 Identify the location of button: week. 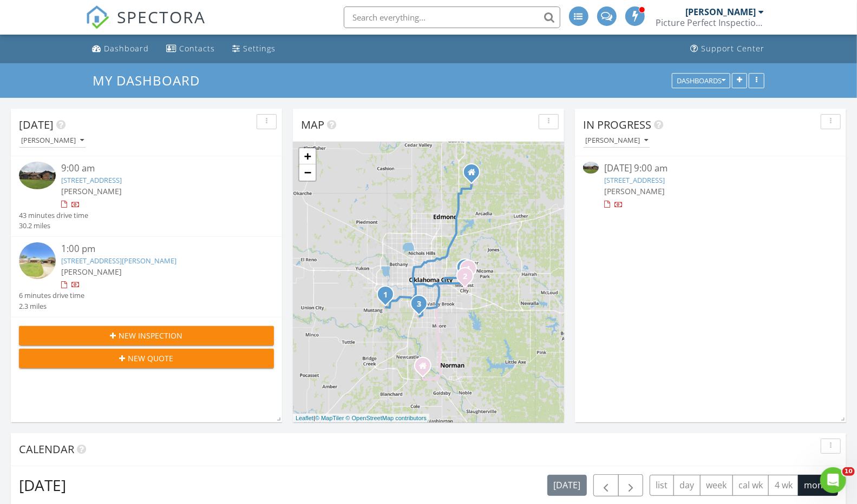
(716, 485).